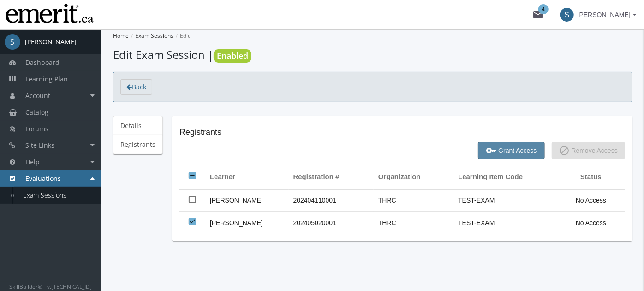 The width and height of the screenshot is (644, 291). Describe the element at coordinates (589, 150) in the screenshot. I see `button: Remove Access` at that location.